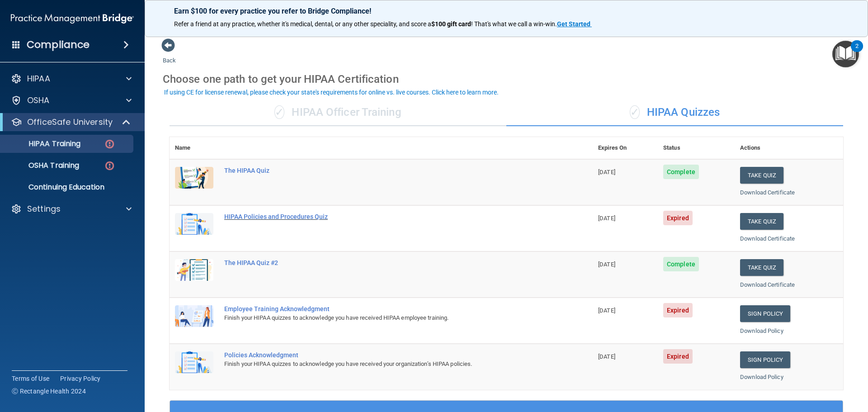 The width and height of the screenshot is (868, 412). I want to click on div: Policies Acknowledgment, so click(385, 355).